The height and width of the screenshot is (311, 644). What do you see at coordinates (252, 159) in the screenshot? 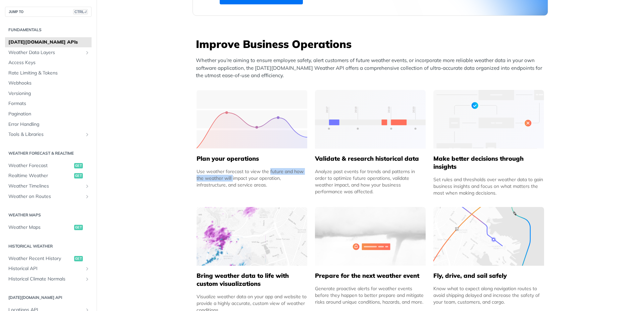
I see `h5: Plan your operations` at bounding box center [252, 159].